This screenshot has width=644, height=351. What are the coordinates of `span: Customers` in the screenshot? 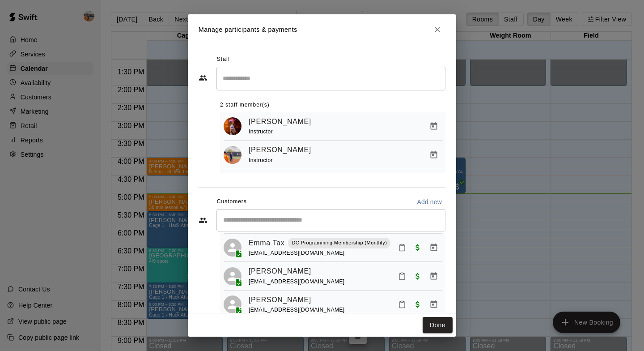 It's located at (232, 202).